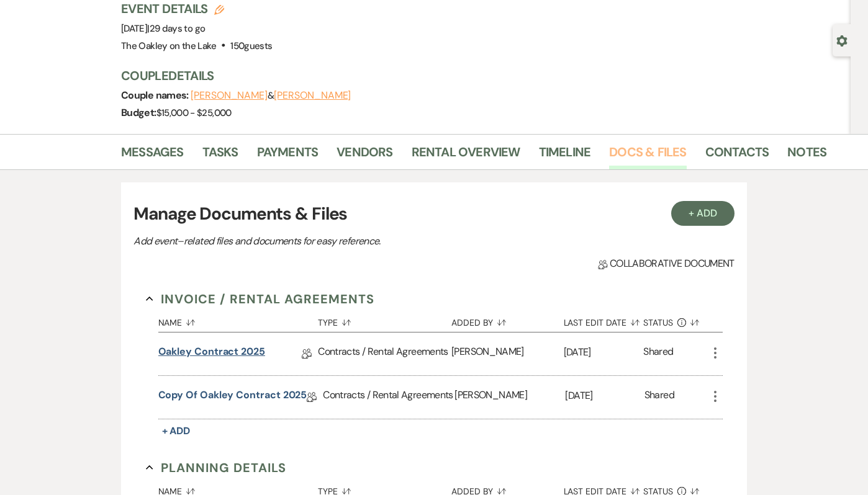 The width and height of the screenshot is (868, 495). I want to click on span: 150 guests, so click(251, 46).